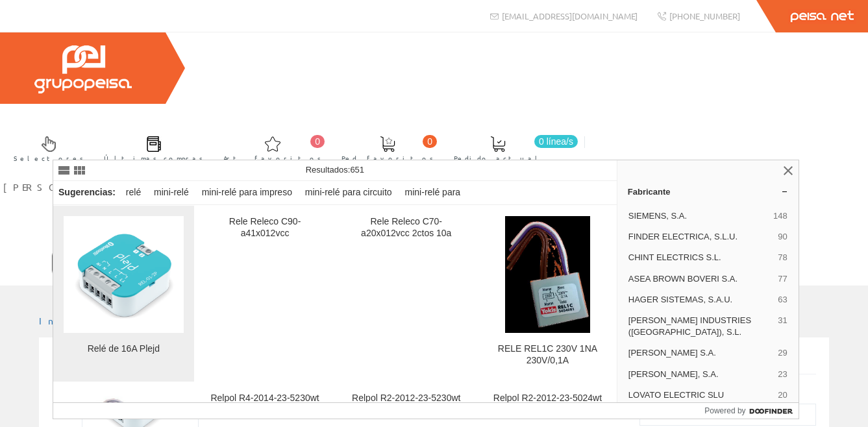  Describe the element at coordinates (406, 294) in the screenshot. I see `a: Rele Releco C70-a20x012vcc 2ctos 10a` at that location.